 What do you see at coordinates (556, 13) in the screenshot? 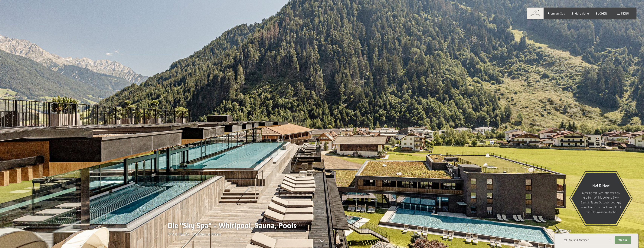
I see `a: Premium Spa` at bounding box center [556, 13].